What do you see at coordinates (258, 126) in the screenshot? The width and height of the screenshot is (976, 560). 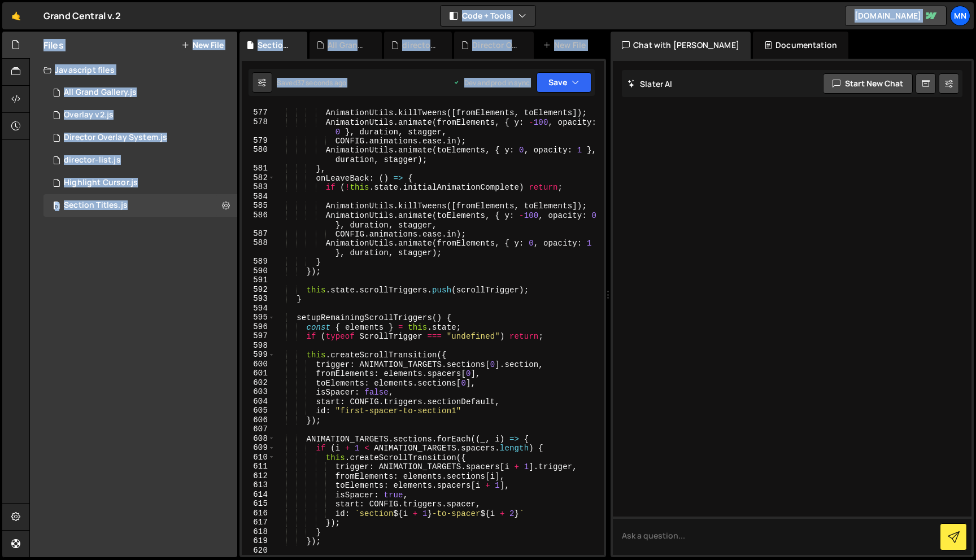 I see `div: 578` at bounding box center [258, 126].